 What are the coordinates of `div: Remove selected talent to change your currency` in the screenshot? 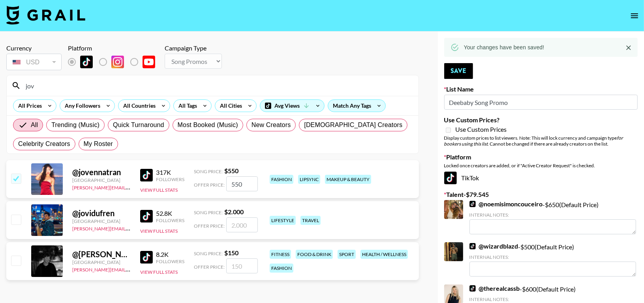 It's located at (34, 62).